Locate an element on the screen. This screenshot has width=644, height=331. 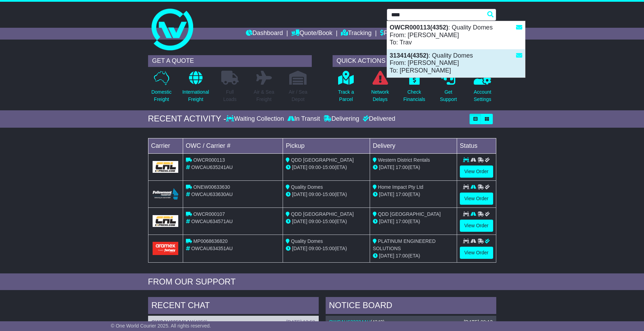
div: Waiting Collection is located at coordinates (256, 119).